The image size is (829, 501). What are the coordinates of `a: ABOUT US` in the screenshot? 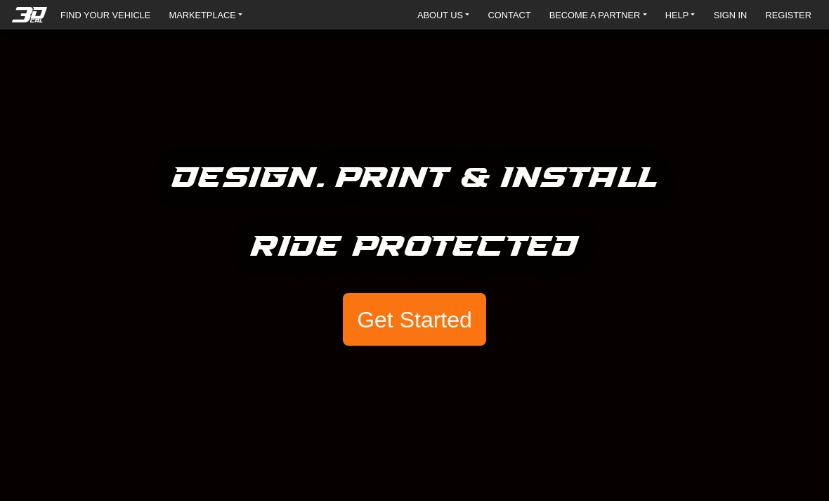 It's located at (443, 15).